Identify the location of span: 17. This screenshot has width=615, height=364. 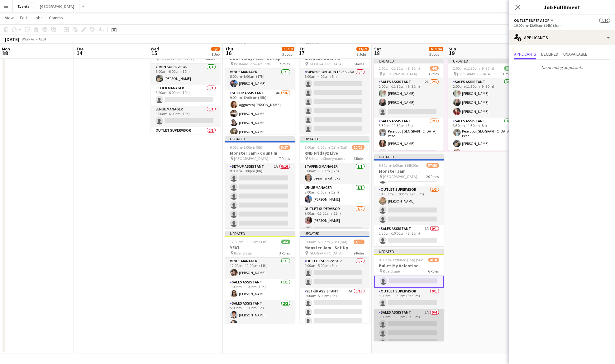
(302, 53).